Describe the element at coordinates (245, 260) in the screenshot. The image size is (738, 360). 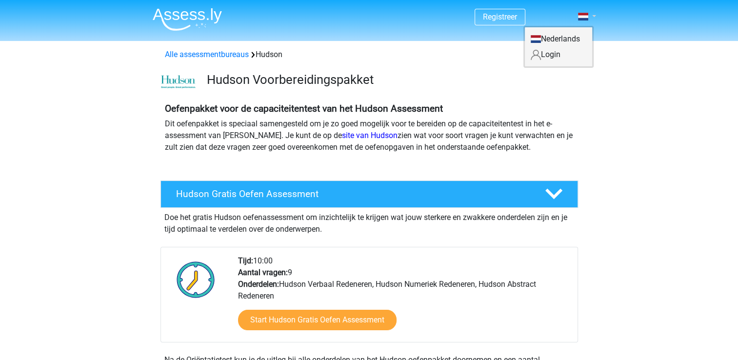
I see `b: Tijd:` at that location.